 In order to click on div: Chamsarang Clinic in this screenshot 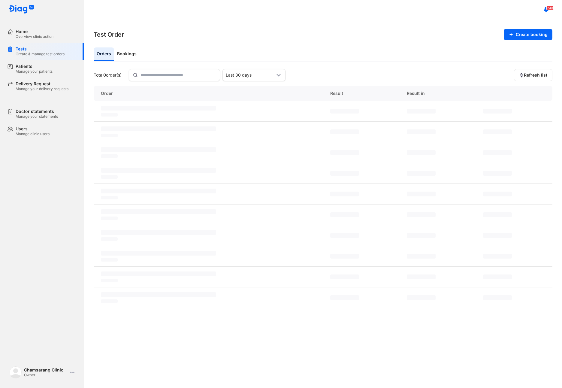, I will do `click(46, 370)`.